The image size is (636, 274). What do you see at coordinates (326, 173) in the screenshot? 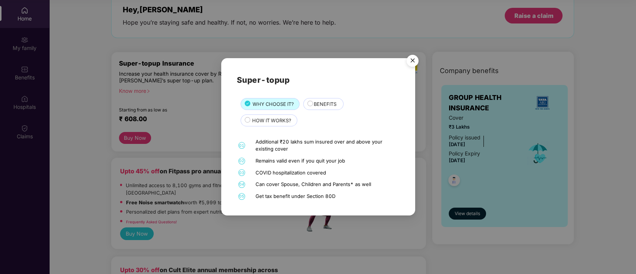
I see `div: COVID hospitalization covered` at bounding box center [326, 173].